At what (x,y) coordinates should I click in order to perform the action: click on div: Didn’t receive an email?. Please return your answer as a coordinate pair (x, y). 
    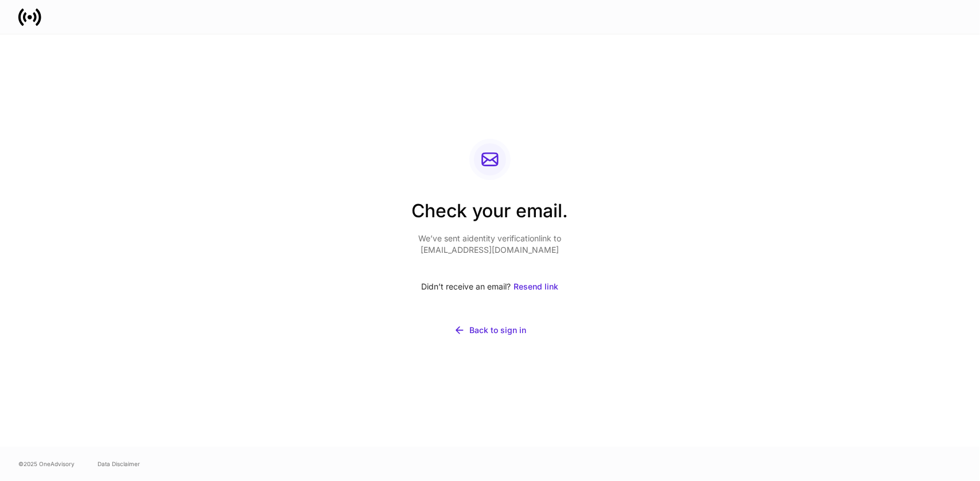
    Looking at the image, I should click on (490, 287).